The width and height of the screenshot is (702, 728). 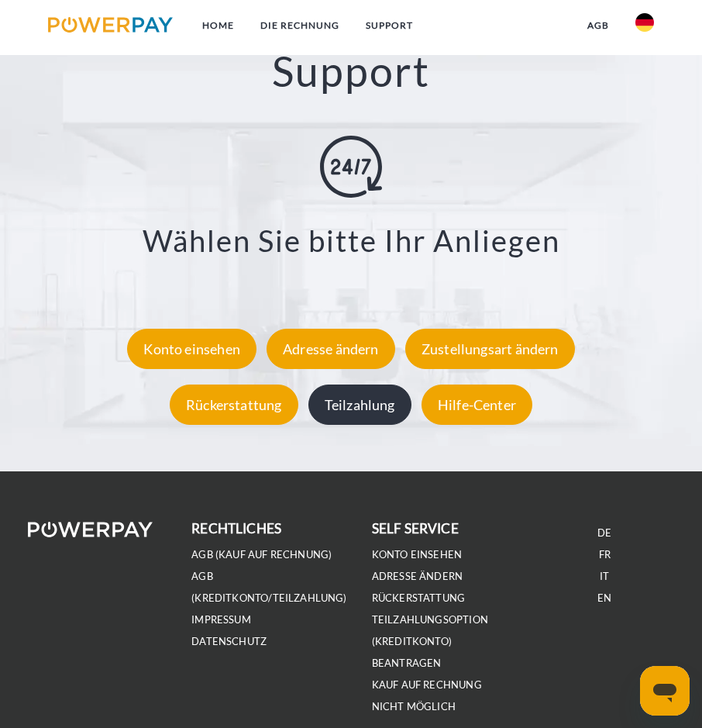 What do you see at coordinates (490, 349) in the screenshot?
I see `a: Zustellungsart ändern` at bounding box center [490, 349].